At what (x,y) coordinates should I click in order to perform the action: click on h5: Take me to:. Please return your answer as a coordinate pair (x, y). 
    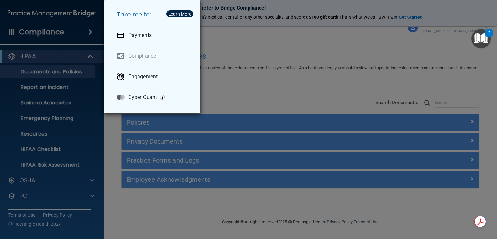
    Looking at the image, I should click on (153, 15).